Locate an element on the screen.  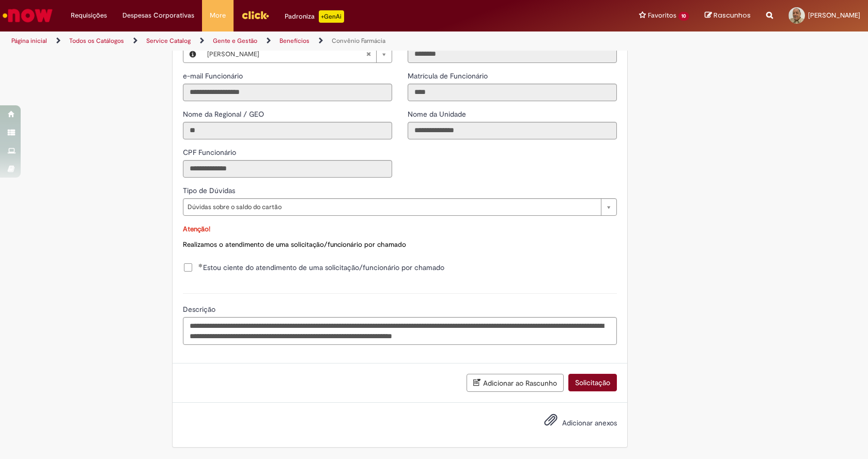
span: Descrição is located at coordinates (200, 309).